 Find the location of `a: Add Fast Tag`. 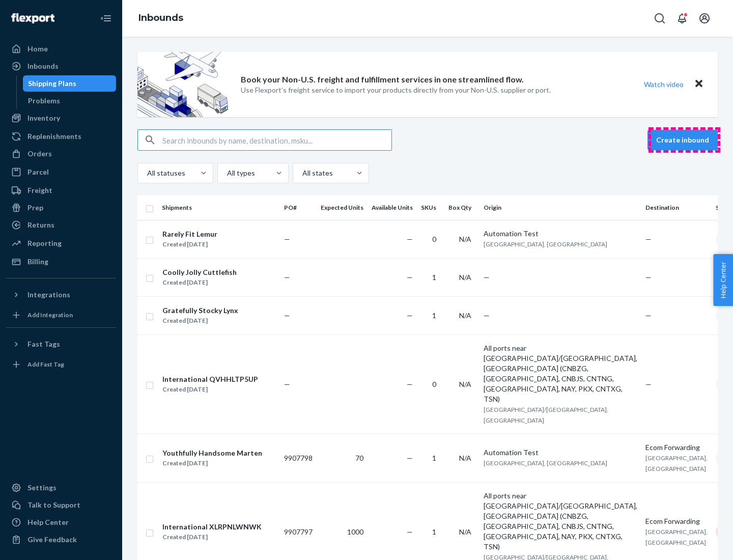

a: Add Fast Tag is located at coordinates (61, 364).